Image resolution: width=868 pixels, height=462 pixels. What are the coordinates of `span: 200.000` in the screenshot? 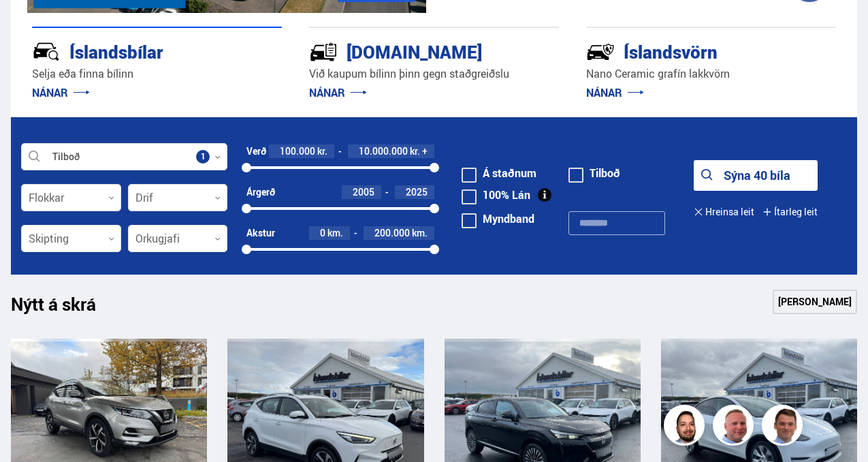 It's located at (392, 232).